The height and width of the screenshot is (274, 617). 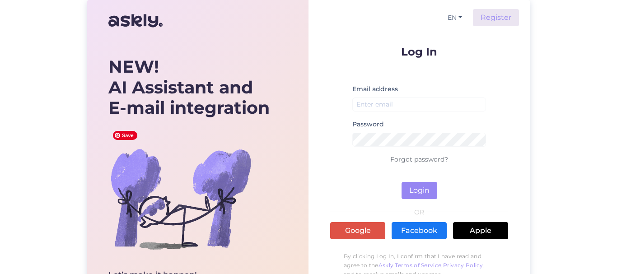 What do you see at coordinates (419, 159) in the screenshot?
I see `a: Forgot password?` at bounding box center [419, 159].